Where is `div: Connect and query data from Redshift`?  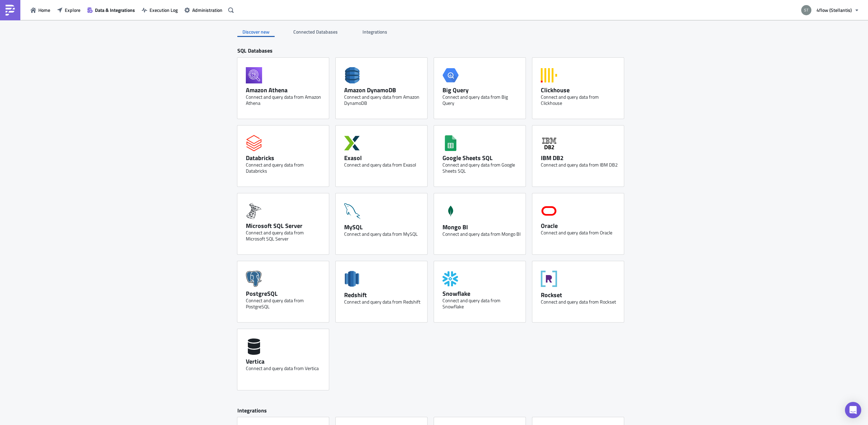 div: Connect and query data from Redshift is located at coordinates (383, 302).